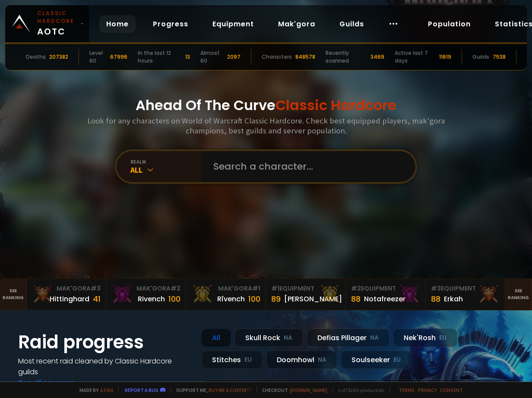  What do you see at coordinates (36, 57) in the screenshot?
I see `div: Deaths` at bounding box center [36, 57].